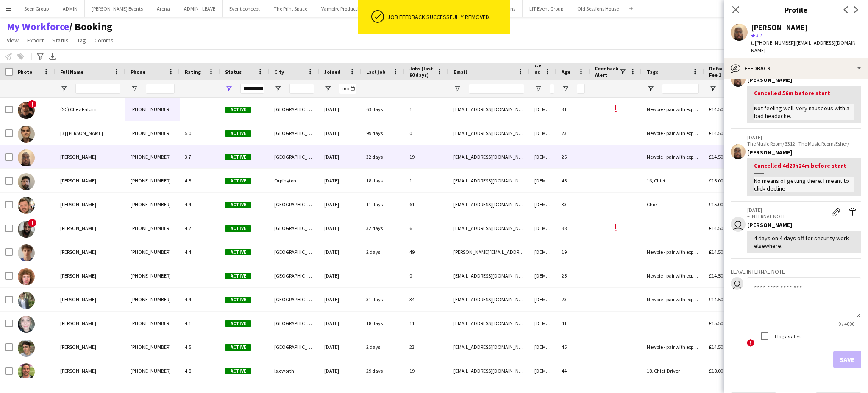 The height and width of the screenshot is (393, 868). What do you see at coordinates (71, 71) in the screenshot?
I see `span: Full Name` at bounding box center [71, 71].